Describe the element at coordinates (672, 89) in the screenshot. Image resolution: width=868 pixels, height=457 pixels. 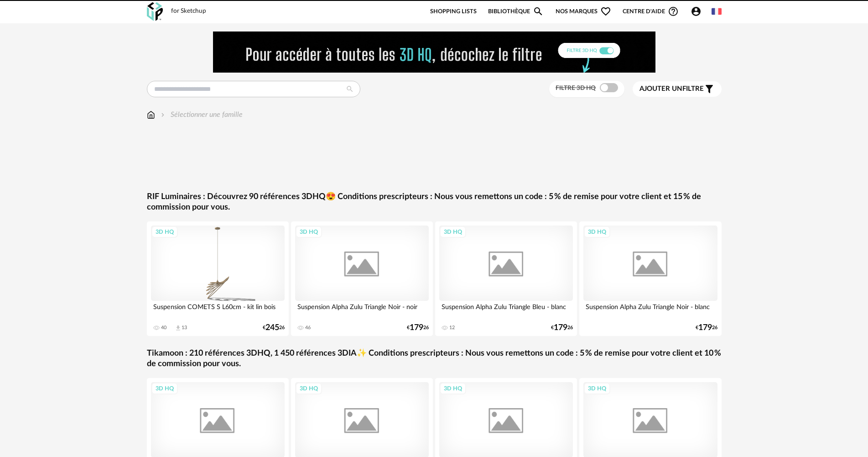
I see `span: filtre` at that location.